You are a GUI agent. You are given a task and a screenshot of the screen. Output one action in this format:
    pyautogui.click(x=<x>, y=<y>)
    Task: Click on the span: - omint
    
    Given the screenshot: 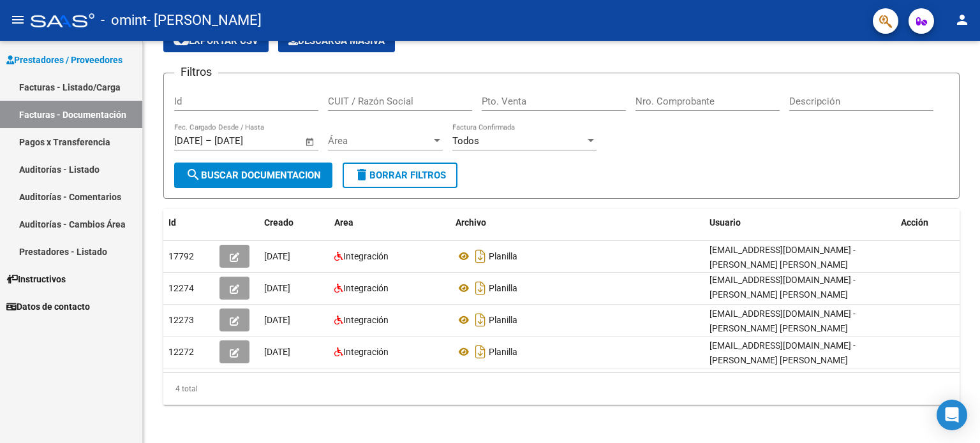 What is the action you would take?
    pyautogui.click(x=124, y=21)
    